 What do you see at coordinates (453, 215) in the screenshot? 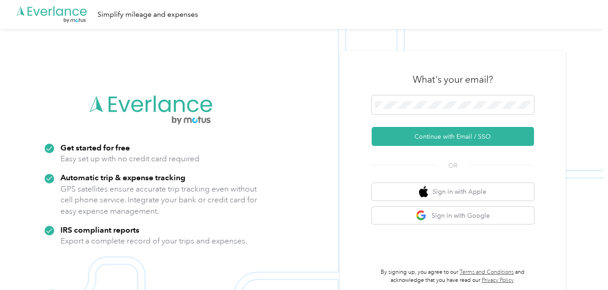
I see `button: google logoSign in with Google` at bounding box center [453, 215].